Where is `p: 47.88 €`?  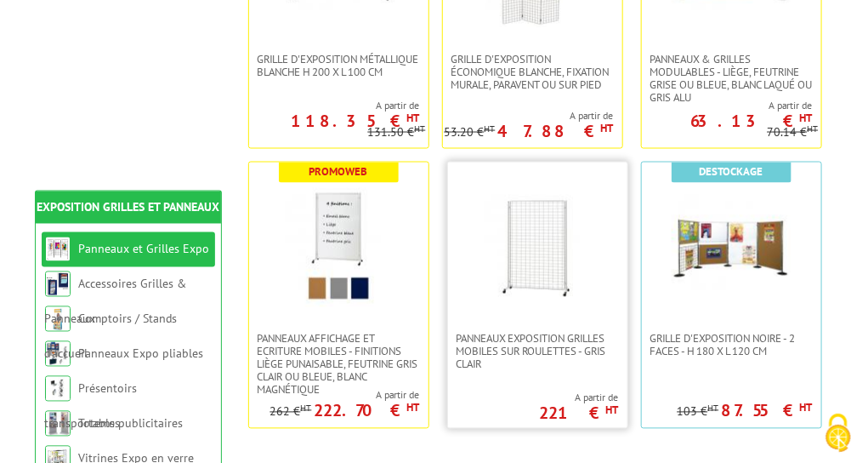 p: 47.88 € is located at coordinates (556, 131).